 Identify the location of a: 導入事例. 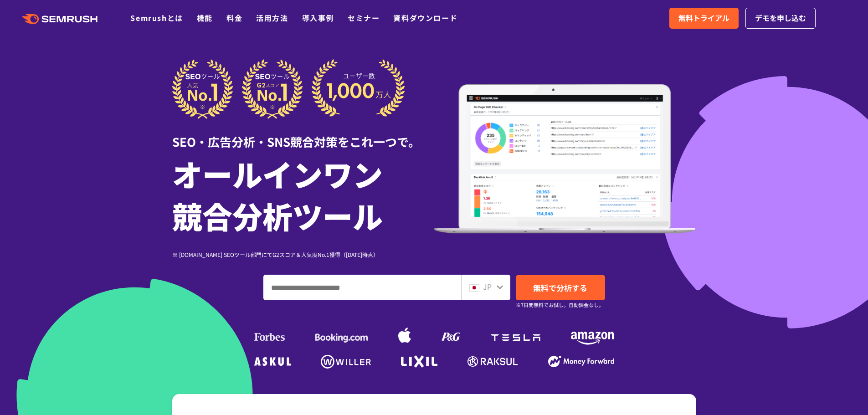
(318, 18).